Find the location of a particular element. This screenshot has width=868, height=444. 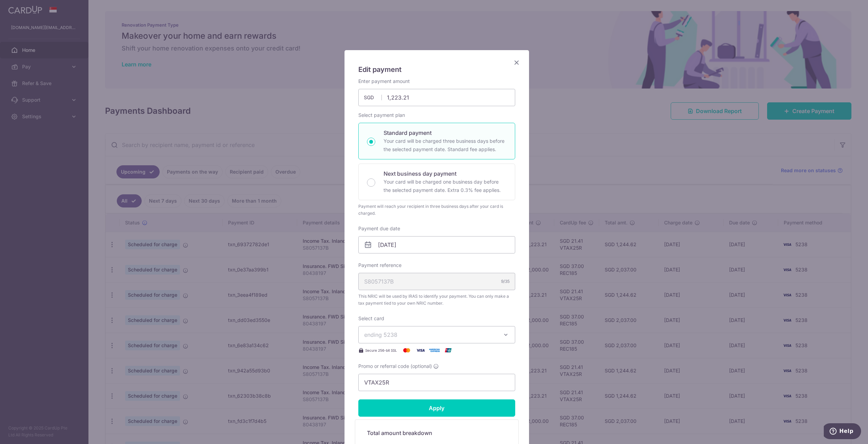

h5: Edit payment is located at coordinates (437, 70).